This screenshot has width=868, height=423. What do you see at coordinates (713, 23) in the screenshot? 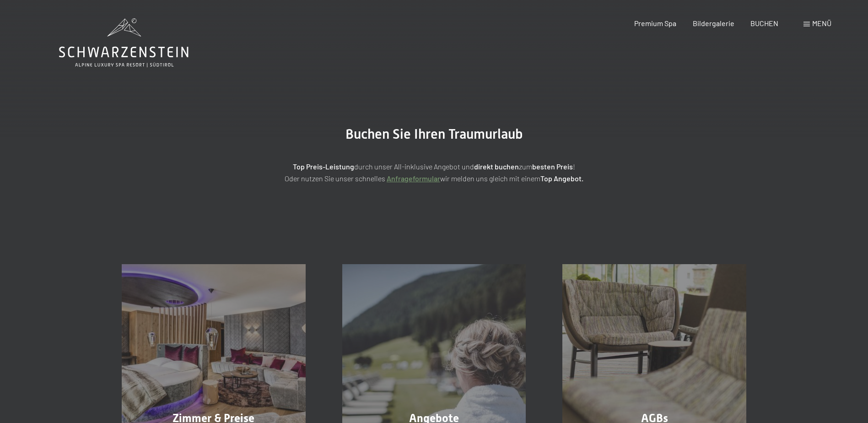
I see `a: Bildergalerie` at bounding box center [713, 23].